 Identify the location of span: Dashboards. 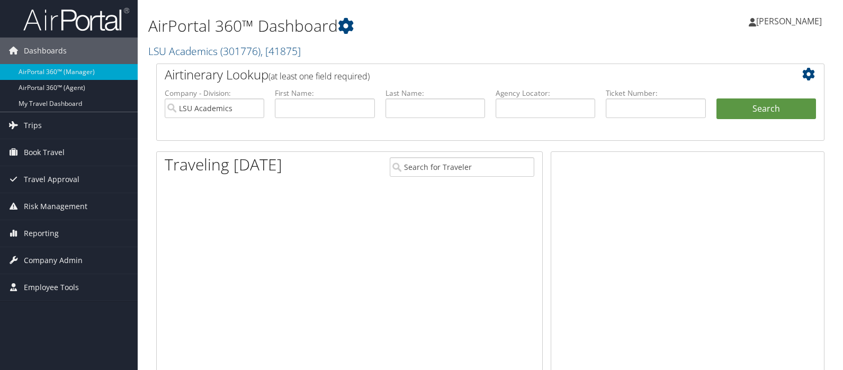
(45, 51).